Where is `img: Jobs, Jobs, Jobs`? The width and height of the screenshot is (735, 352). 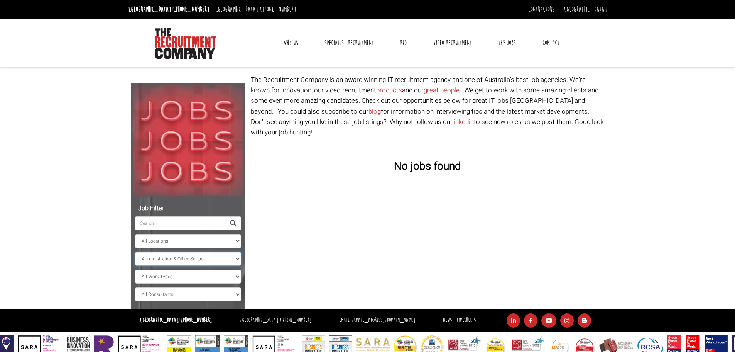 img: Jobs, Jobs, Jobs is located at coordinates (188, 140).